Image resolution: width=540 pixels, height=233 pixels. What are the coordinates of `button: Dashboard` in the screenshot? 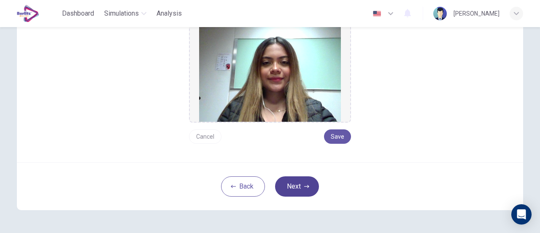 It's located at (78, 14).